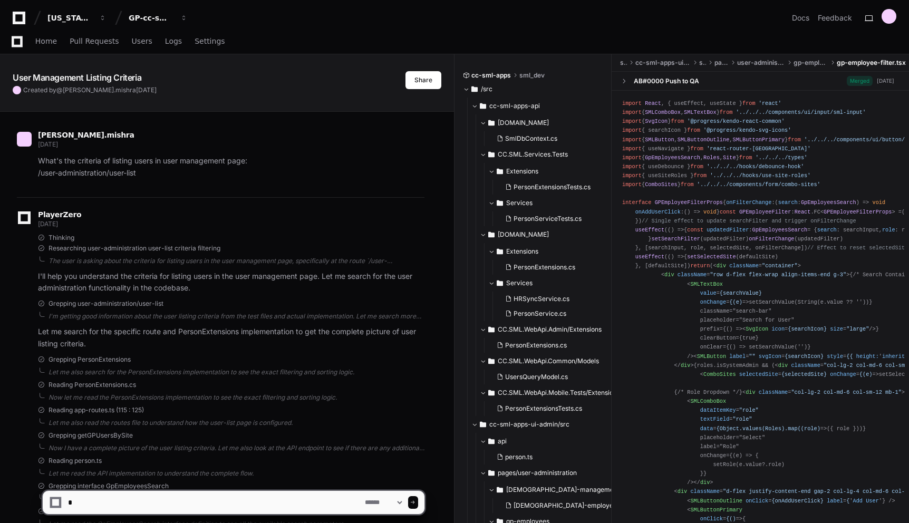 This screenshot has height=523, width=909. I want to click on span: Site, so click(729, 158).